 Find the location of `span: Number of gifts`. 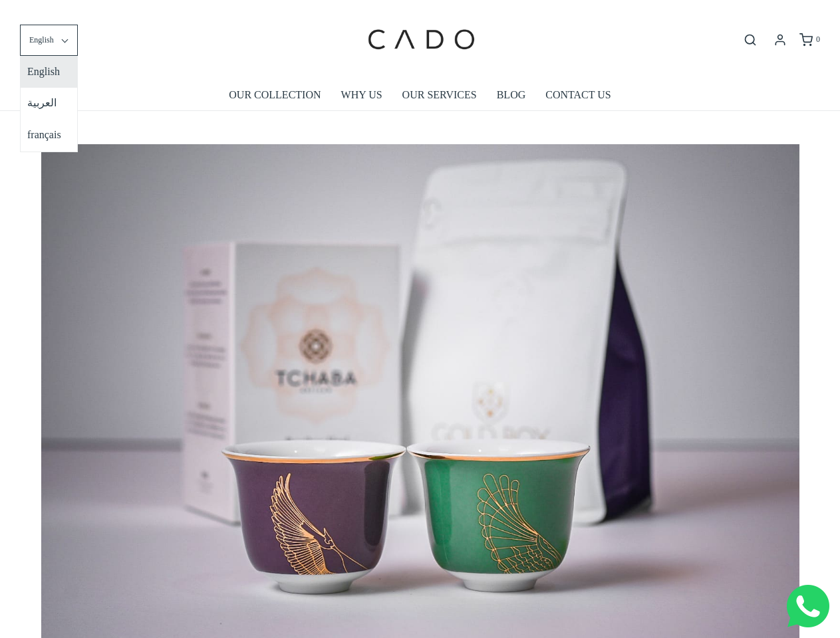

span: Number of gifts is located at coordinates (411, 116).